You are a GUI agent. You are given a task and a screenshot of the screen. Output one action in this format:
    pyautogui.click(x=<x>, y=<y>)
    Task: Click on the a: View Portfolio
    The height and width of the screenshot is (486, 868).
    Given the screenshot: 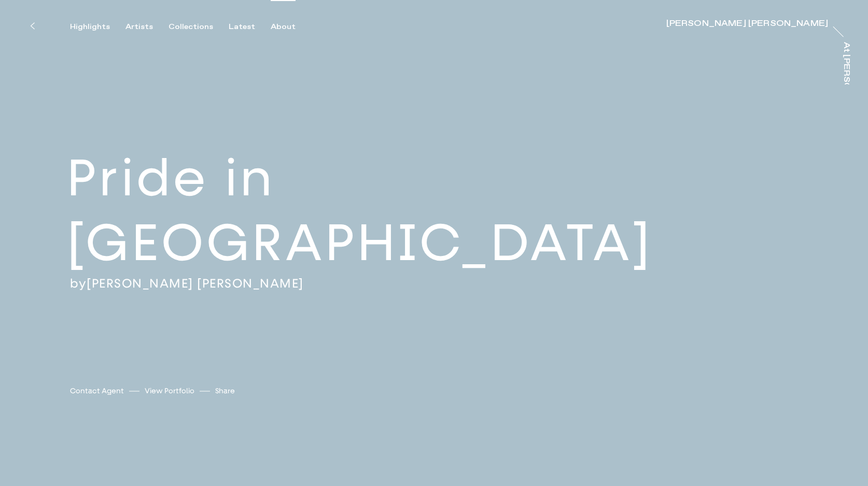 What is the action you would take?
    pyautogui.click(x=170, y=391)
    